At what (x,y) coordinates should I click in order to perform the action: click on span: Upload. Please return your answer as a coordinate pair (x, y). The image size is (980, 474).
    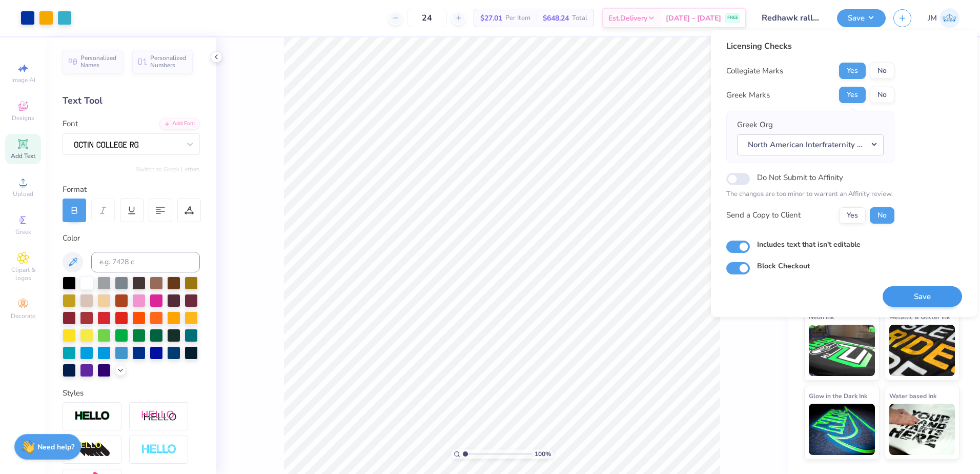
    Looking at the image, I should click on (23, 194).